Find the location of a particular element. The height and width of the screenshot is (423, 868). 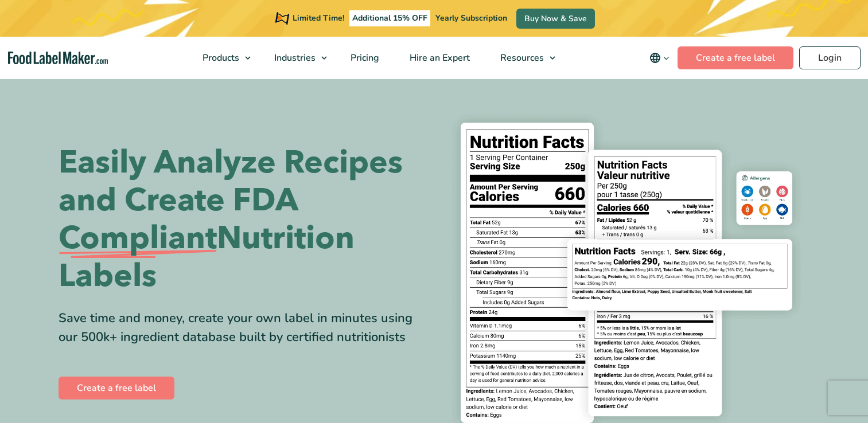

span: Hire an Expert is located at coordinates (438, 58).